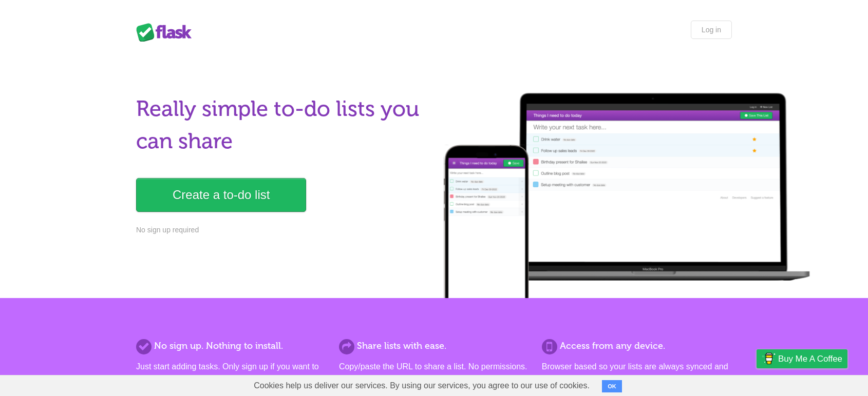  What do you see at coordinates (231, 346) in the screenshot?
I see `h2: No sign up. Nothing to install.` at bounding box center [231, 346].